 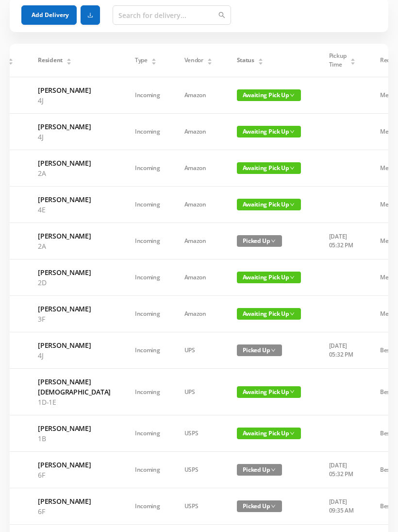 What do you see at coordinates (74, 282) in the screenshot?
I see `p: 2D` at bounding box center [74, 282].